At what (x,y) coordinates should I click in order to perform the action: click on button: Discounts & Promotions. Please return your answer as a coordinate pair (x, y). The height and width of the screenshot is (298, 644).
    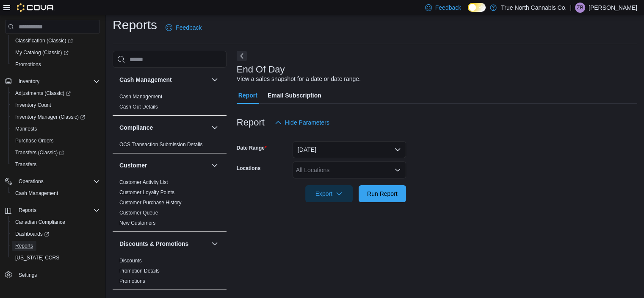
    Looking at the image, I should click on (163, 244).